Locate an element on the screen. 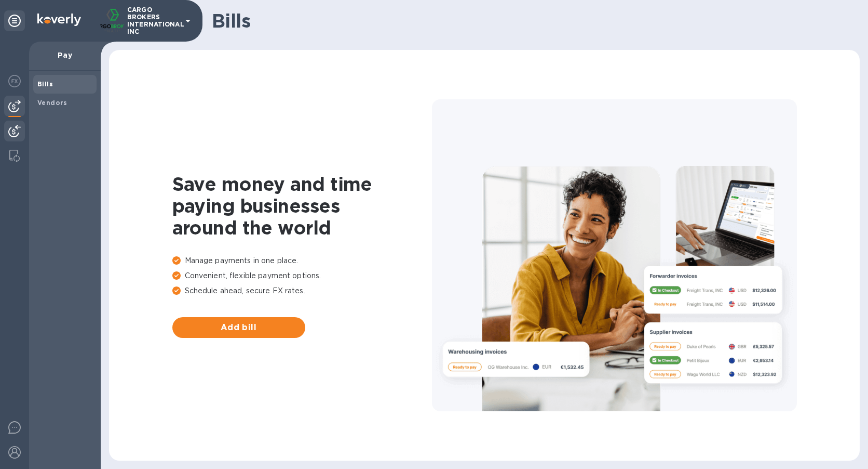 Image resolution: width=868 pixels, height=469 pixels. b: Vendors is located at coordinates (52, 102).